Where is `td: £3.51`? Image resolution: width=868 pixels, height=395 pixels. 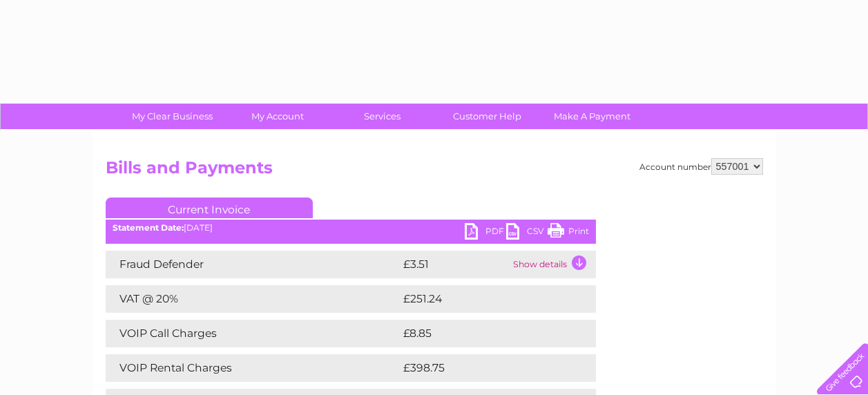 td: £3.51 is located at coordinates (454, 264).